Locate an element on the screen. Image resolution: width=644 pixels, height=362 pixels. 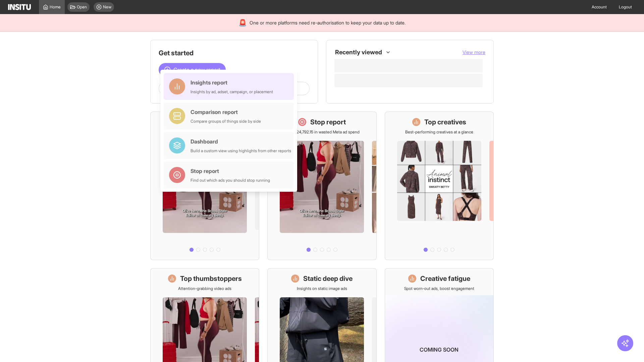
a: Stop reportSave £24,792.15 in wasted Meta ad spend is located at coordinates (322, 186).